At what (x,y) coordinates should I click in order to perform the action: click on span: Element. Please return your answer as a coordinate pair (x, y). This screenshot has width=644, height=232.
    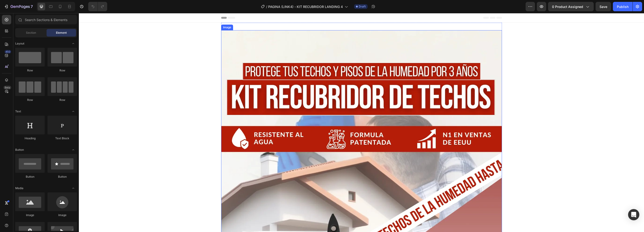
    Looking at the image, I should click on (61, 33).